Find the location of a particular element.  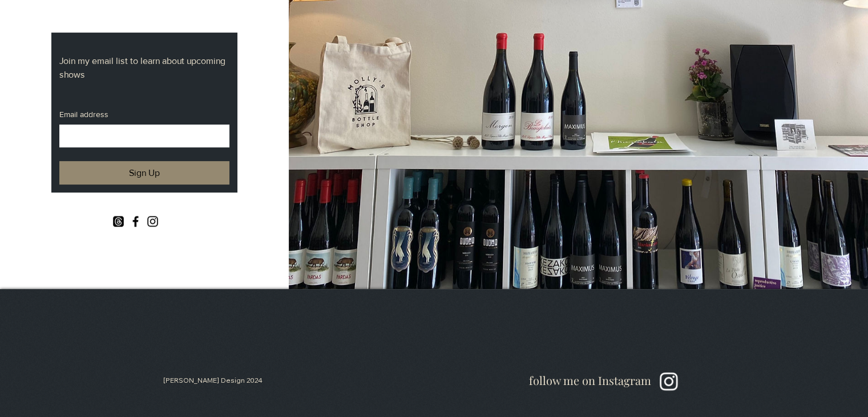

form: Email subscribers is located at coordinates (145, 112).